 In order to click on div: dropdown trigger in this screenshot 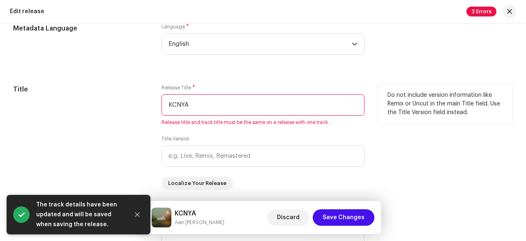, I will do `click(355, 44)`.